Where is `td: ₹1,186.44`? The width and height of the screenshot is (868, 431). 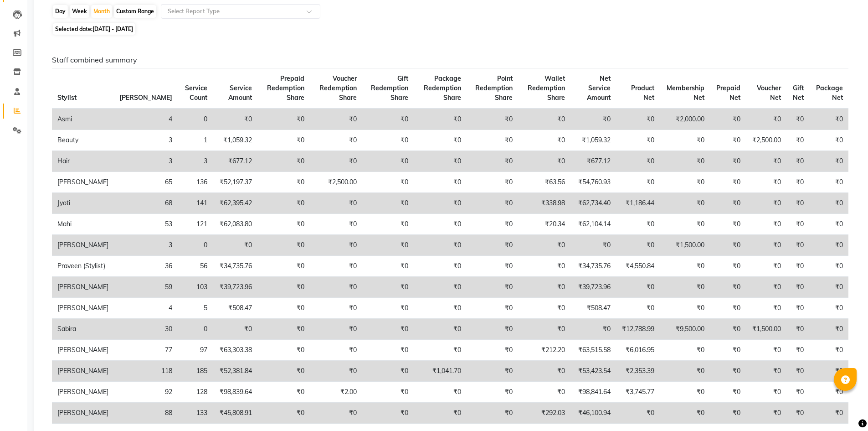 td: ₹1,186.44 is located at coordinates (638, 203).